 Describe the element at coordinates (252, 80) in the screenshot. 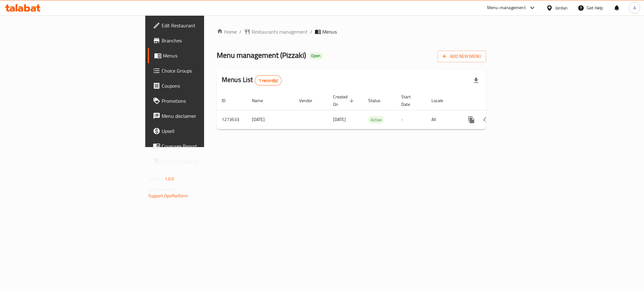

I see `h2: Menus List` at that location.